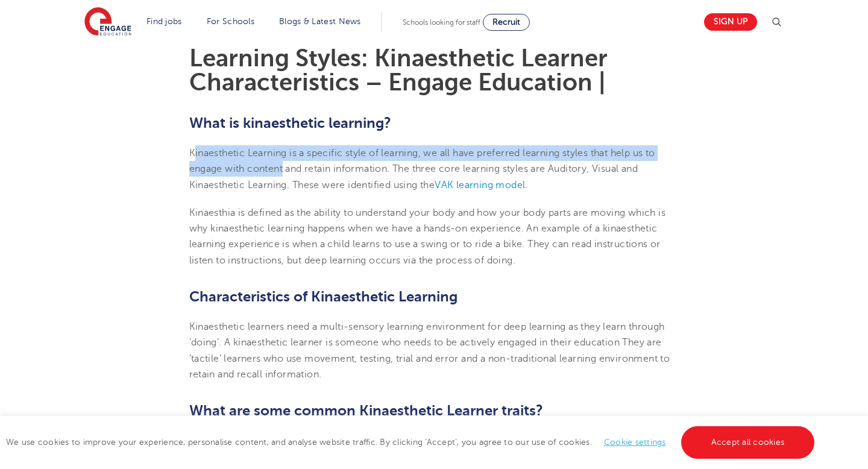  Describe the element at coordinates (425, 244) in the screenshot. I see `span: inaesthetic learning happens when we have a hands-on experience. An example of a kinaesthetic lea...` at that location.